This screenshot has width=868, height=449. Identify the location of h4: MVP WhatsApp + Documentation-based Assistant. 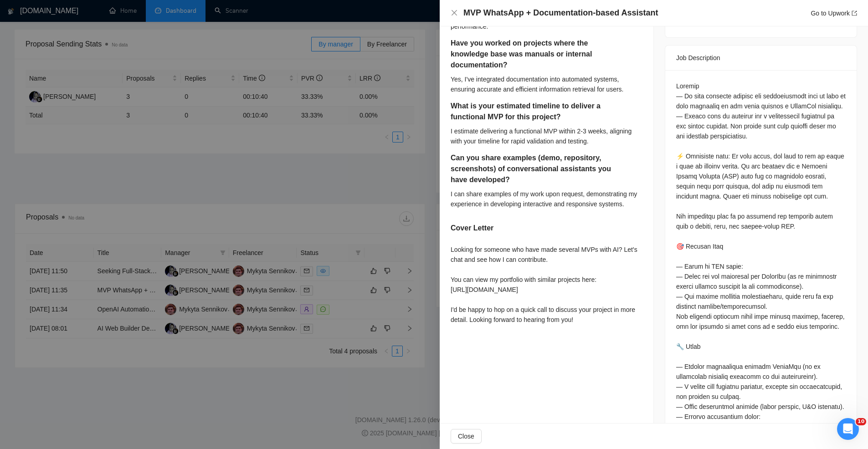
(561, 13).